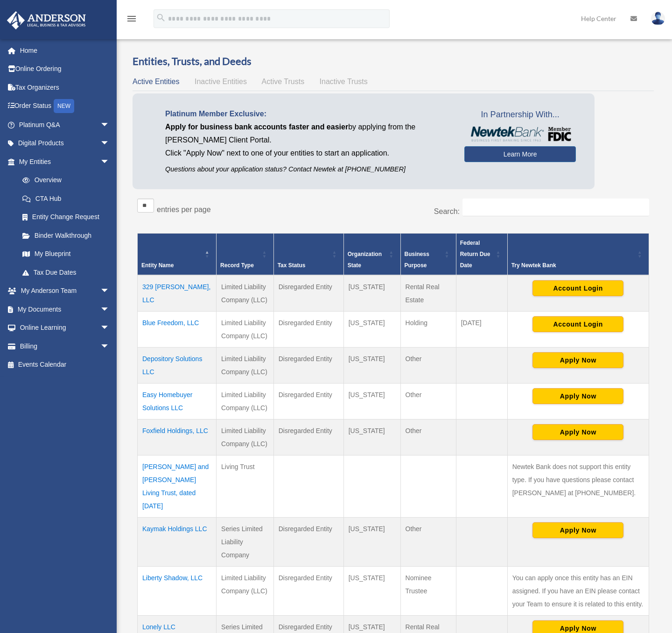  What do you see at coordinates (237, 265) in the screenshot?
I see `span: Record Type` at bounding box center [237, 265].